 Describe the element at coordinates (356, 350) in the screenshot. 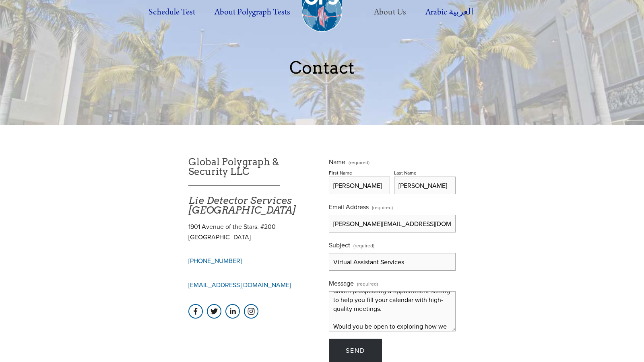

I see `span: Send` at that location.